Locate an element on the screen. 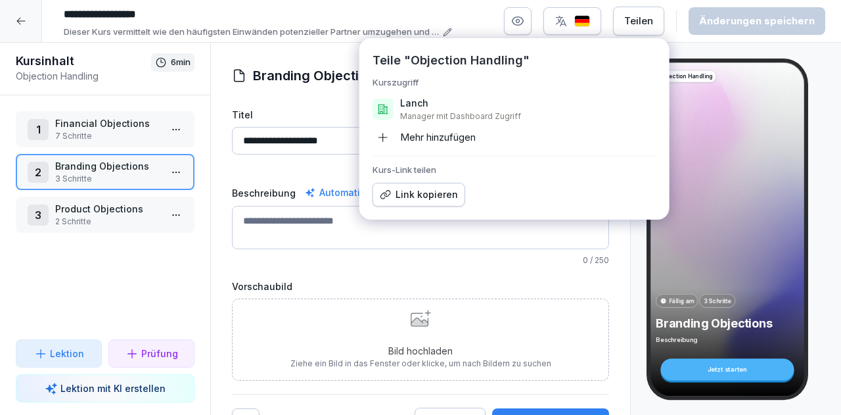 The height and width of the screenshot is (415, 841). h5: Kurs-Link teilen is located at coordinates (514, 169).